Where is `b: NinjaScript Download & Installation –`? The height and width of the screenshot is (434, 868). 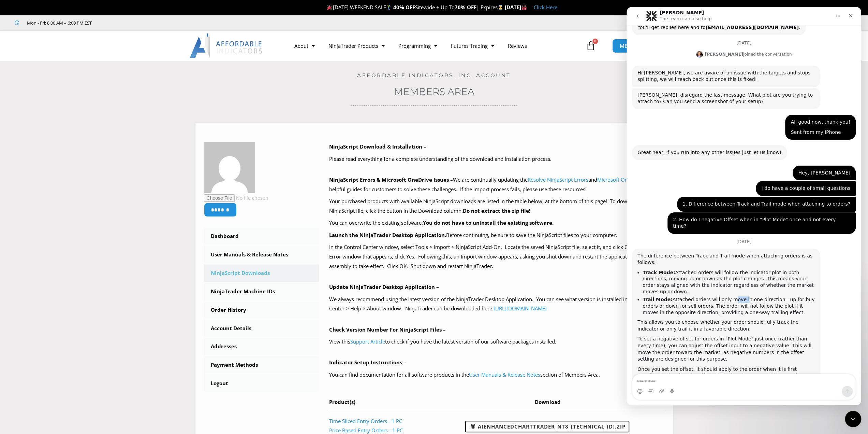
b: NinjaScript Download & Installation – is located at coordinates (377, 147).